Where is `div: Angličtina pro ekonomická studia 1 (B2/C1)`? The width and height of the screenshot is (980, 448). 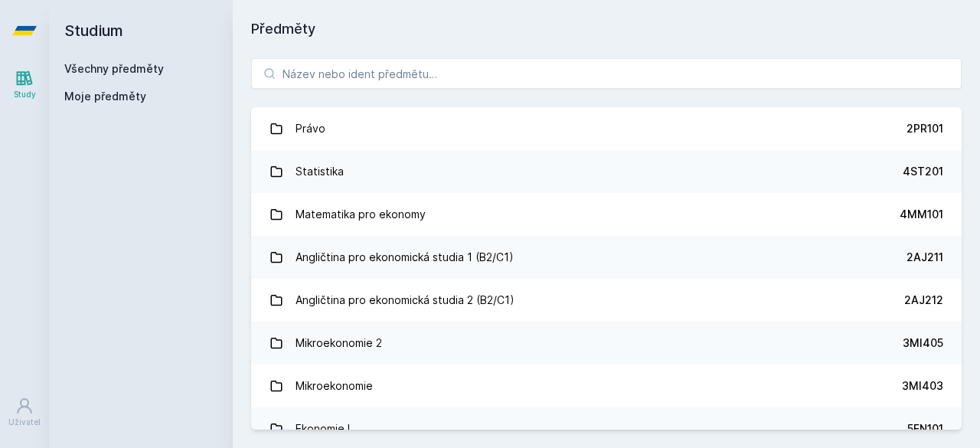 div: Angličtina pro ekonomická studia 1 (B2/C1) is located at coordinates (405, 257).